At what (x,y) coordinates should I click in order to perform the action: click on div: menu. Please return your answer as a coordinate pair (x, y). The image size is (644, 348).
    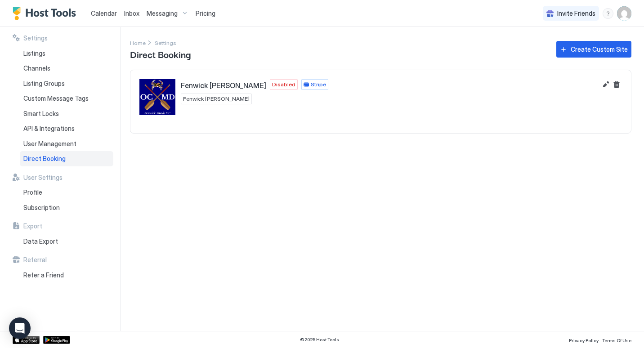
    Looking at the image, I should click on (608, 13).